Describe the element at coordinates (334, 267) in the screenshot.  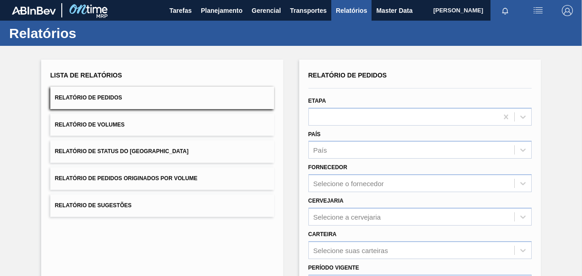
I see `label: Período Vigente` at that location.